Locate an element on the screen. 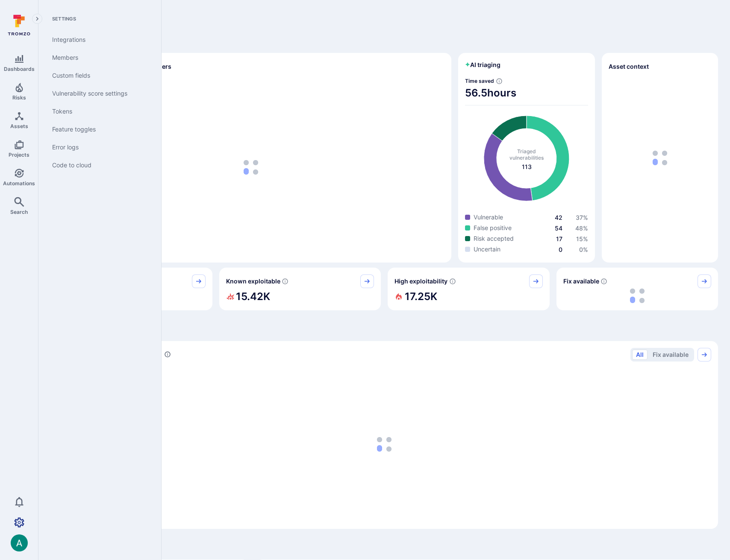  div: Number of vulnerabilities in status 'Open' 'Triaged' and 'In process' grouped by score is located at coordinates (167, 355).